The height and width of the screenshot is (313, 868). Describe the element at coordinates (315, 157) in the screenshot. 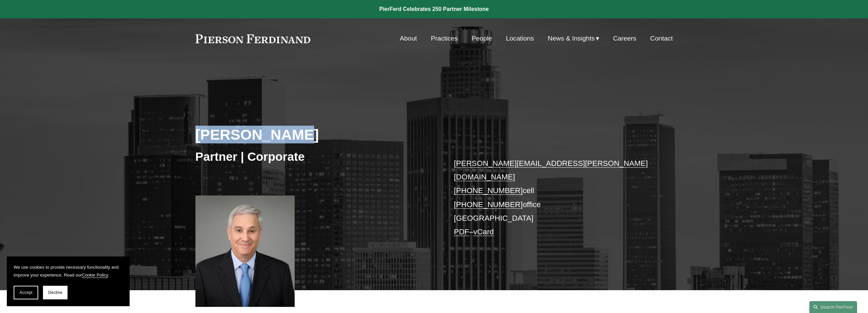

I see `h3: Partner | Corporate` at that location.